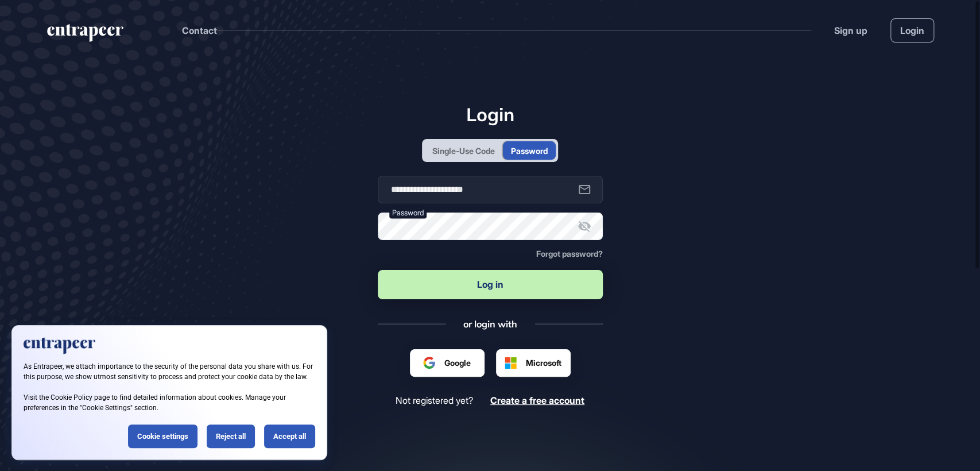  Describe the element at coordinates (491, 114) in the screenshot. I see `h1: Login` at that location.